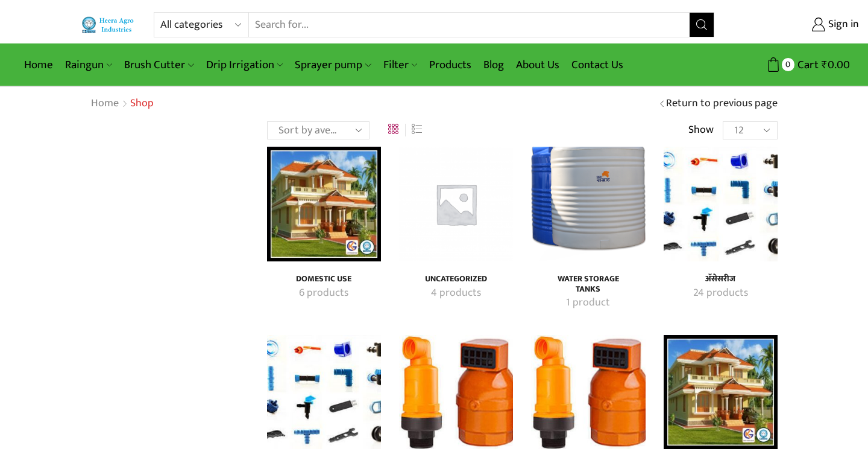  What do you see at coordinates (451, 65) in the screenshot?
I see `a: Products` at bounding box center [451, 65].